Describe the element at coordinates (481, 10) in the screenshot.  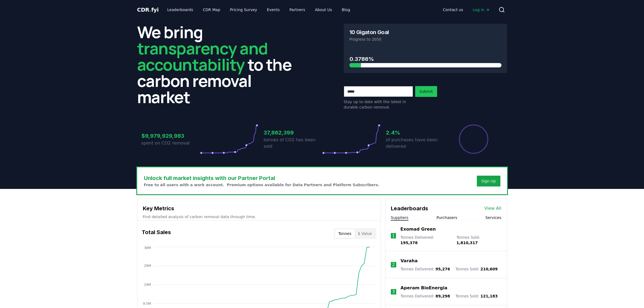
I see `a: Log in` at that location.